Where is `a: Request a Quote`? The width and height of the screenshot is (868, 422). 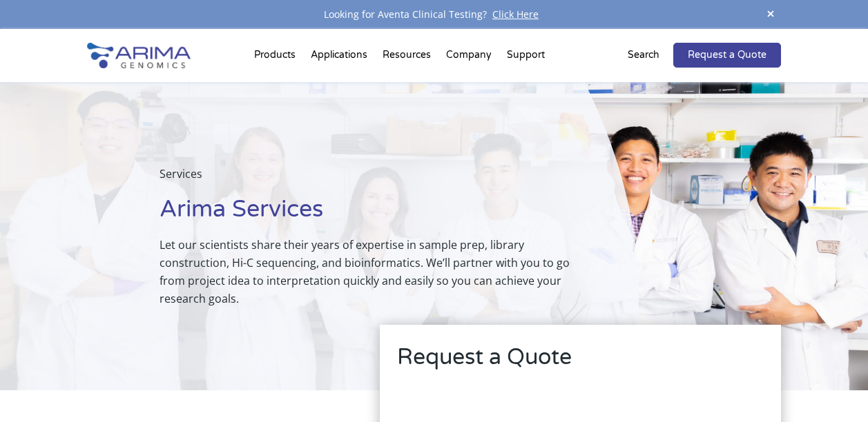
a: Request a Quote is located at coordinates (727, 55).